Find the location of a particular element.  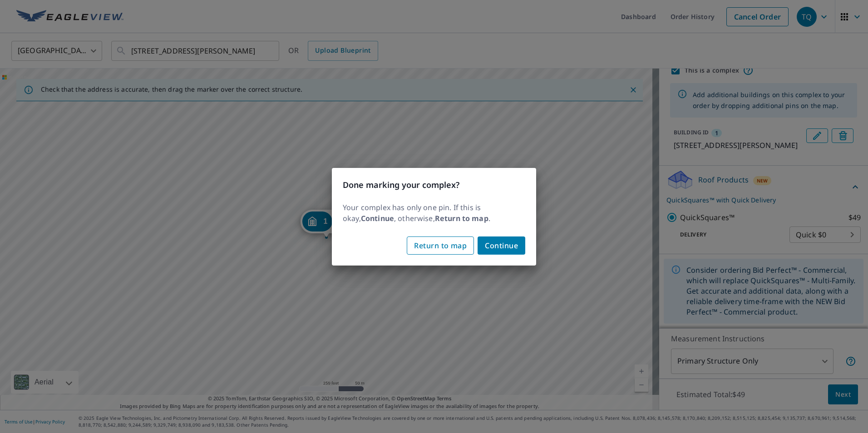

span: Continue is located at coordinates (501, 245).